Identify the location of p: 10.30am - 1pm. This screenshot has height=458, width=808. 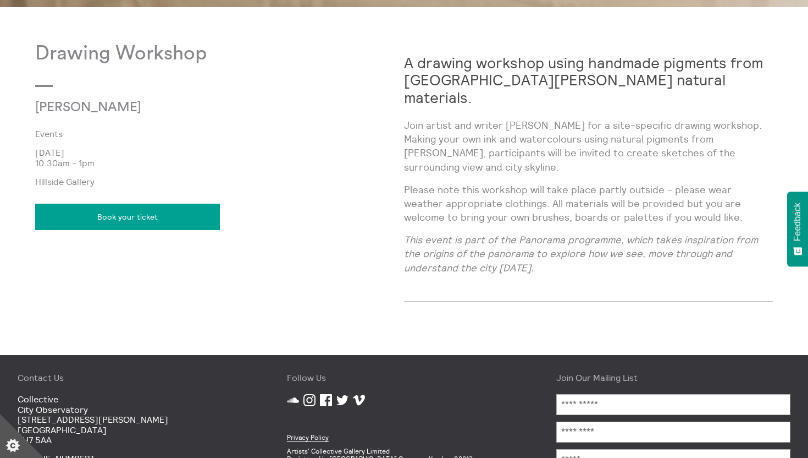
(219, 163).